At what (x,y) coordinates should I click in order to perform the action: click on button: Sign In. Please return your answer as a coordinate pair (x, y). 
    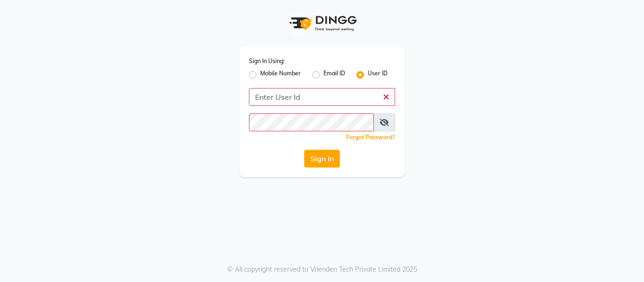
    Looking at the image, I should click on (322, 159).